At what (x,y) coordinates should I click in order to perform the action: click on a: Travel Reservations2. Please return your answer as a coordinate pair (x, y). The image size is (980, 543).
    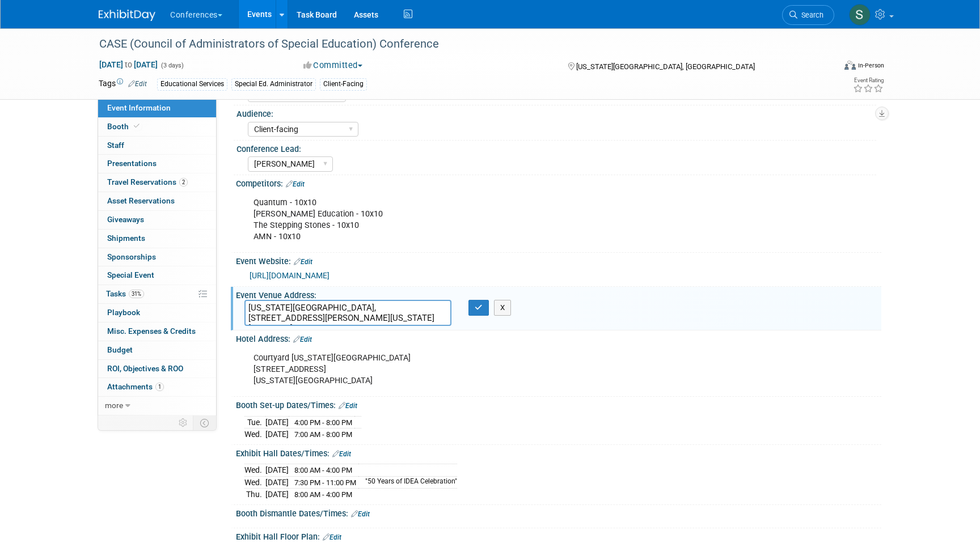
    Looking at the image, I should click on (157, 183).